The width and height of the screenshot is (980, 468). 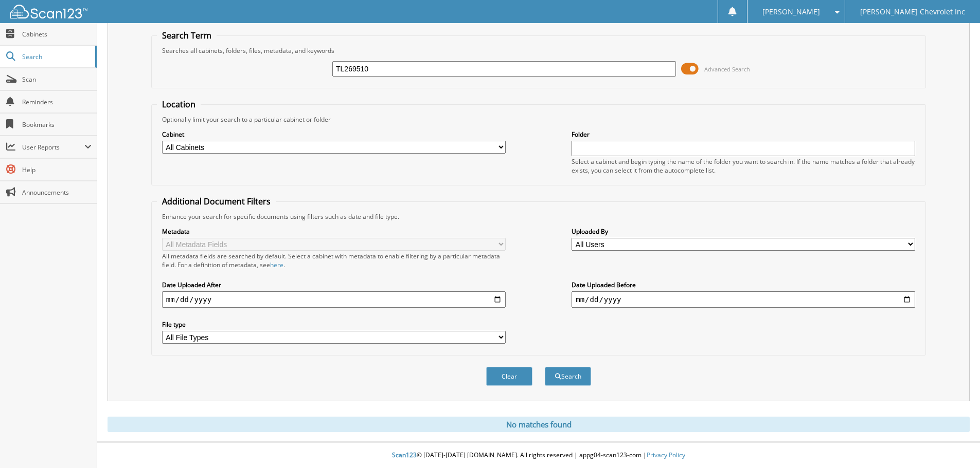 I want to click on input: end, so click(x=743, y=300).